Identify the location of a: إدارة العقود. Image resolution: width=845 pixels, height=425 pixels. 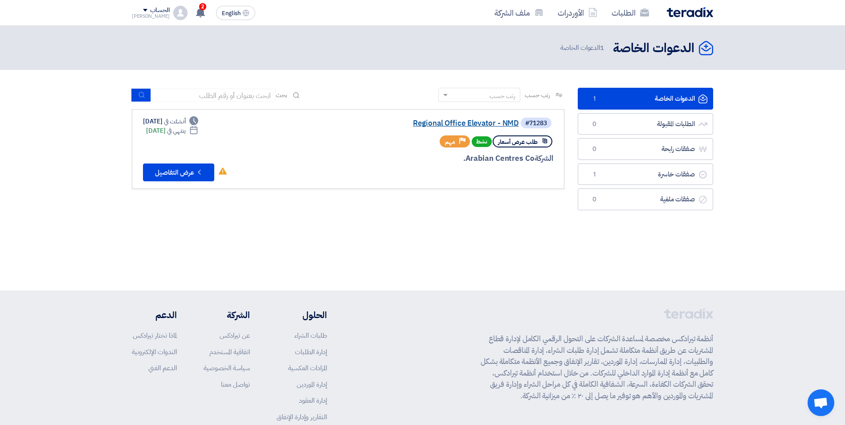
(313, 401).